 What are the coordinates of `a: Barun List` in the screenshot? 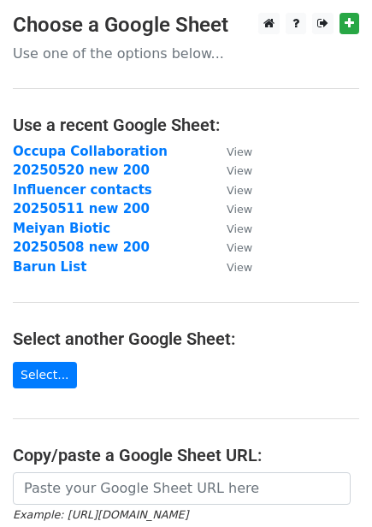 It's located at (50, 267).